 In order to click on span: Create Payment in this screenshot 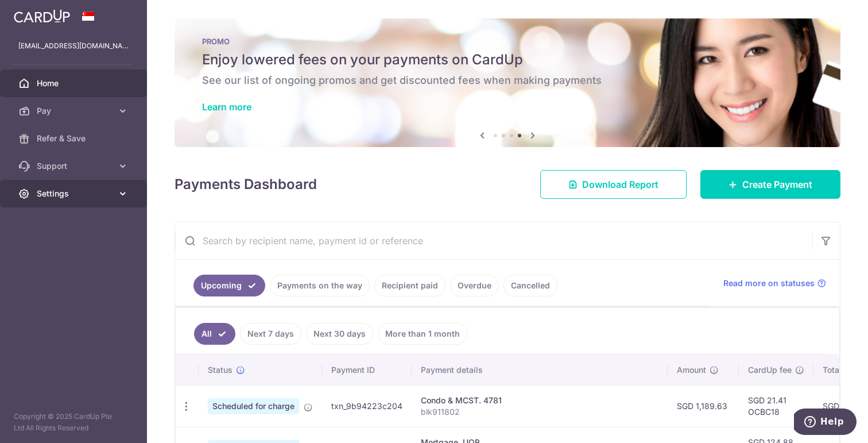, I will do `click(777, 185)`.